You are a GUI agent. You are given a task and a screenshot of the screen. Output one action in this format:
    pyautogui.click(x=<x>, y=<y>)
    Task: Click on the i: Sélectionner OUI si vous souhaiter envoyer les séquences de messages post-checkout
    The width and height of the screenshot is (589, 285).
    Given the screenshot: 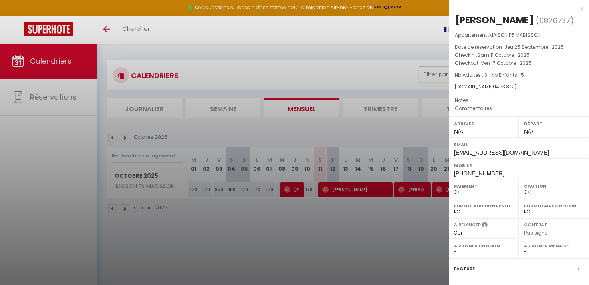 What is the action you would take?
    pyautogui.click(x=485, y=226)
    